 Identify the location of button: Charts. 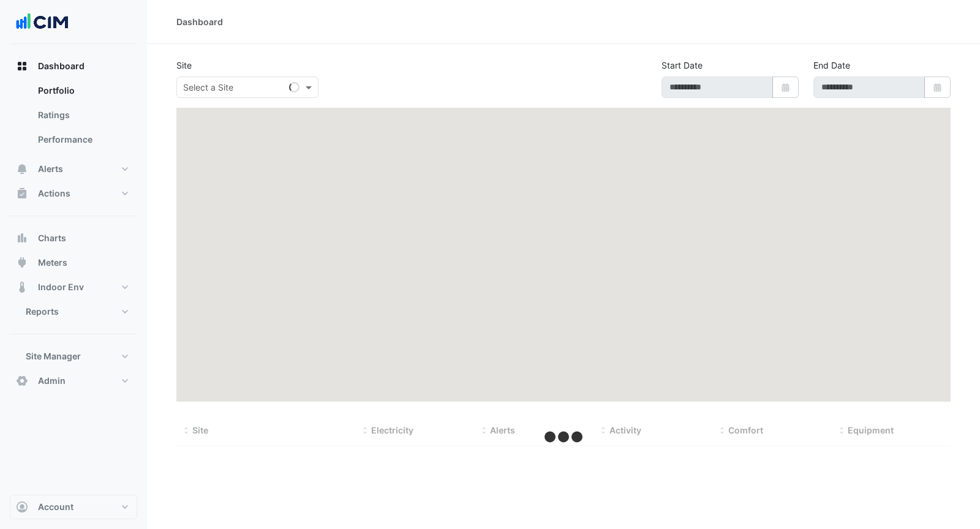
(73, 238).